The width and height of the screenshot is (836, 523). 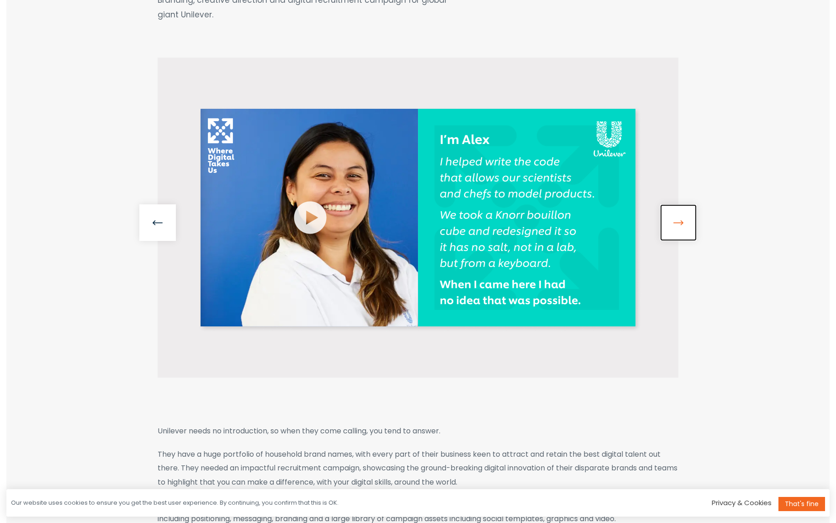 What do you see at coordinates (418, 468) in the screenshot?
I see `p: They have a huge portfolio of household brand names, with every part of their business keen to at...` at bounding box center [418, 468].